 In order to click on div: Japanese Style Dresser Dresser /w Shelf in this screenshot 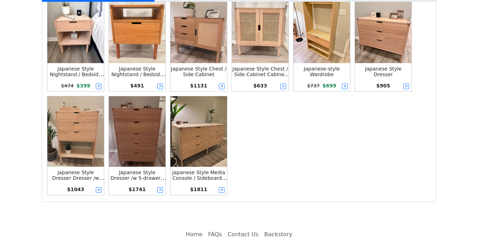, I will do `click(76, 176)`.